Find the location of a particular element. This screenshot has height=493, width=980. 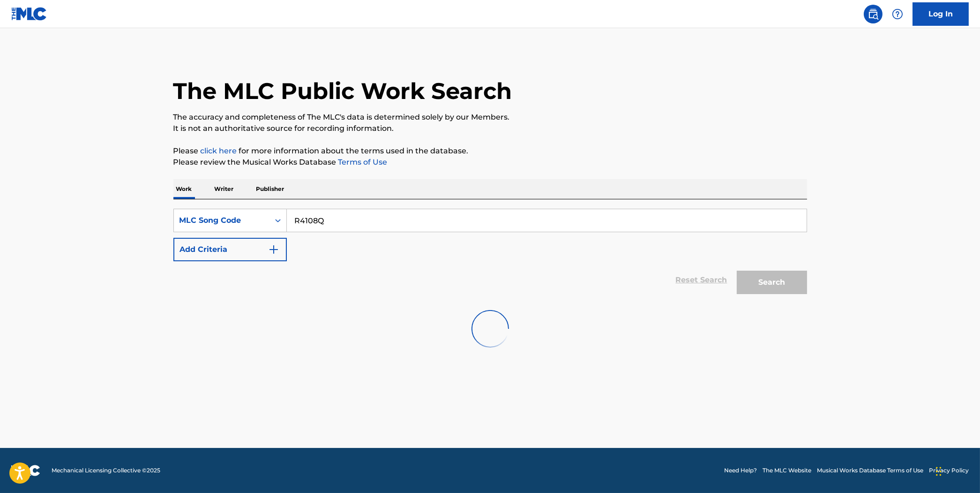

p: Writer is located at coordinates (224, 189).